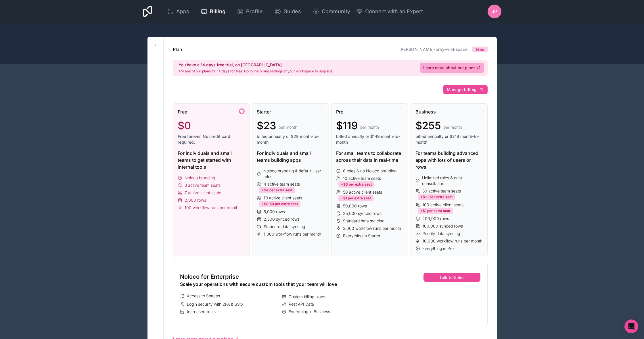  Describe the element at coordinates (209, 276) in the screenshot. I see `span: Noloco for Enterprise` at that location.